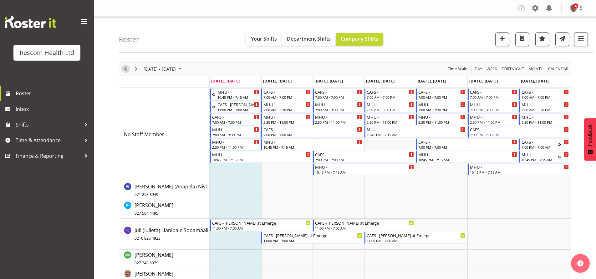  Describe the element at coordinates (164, 209) in the screenshot. I see `td: Judi Dunstan resource` at that location.